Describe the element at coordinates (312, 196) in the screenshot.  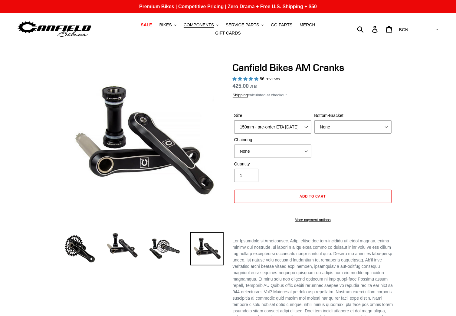
I see `span: Add to cart` at that location.